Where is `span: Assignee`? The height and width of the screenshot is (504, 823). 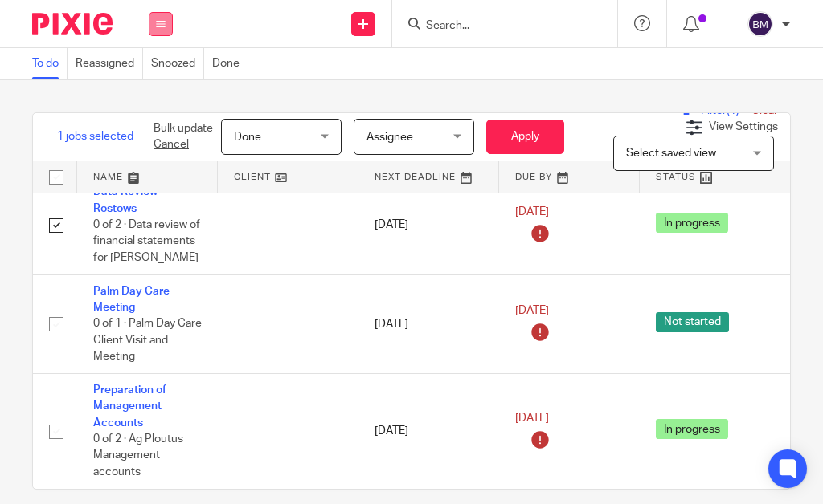 span: Assignee is located at coordinates (389, 138).